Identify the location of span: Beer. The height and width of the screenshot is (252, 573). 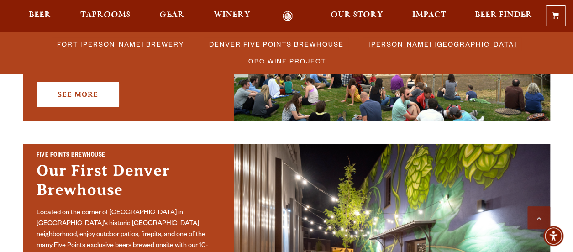
(40, 15).